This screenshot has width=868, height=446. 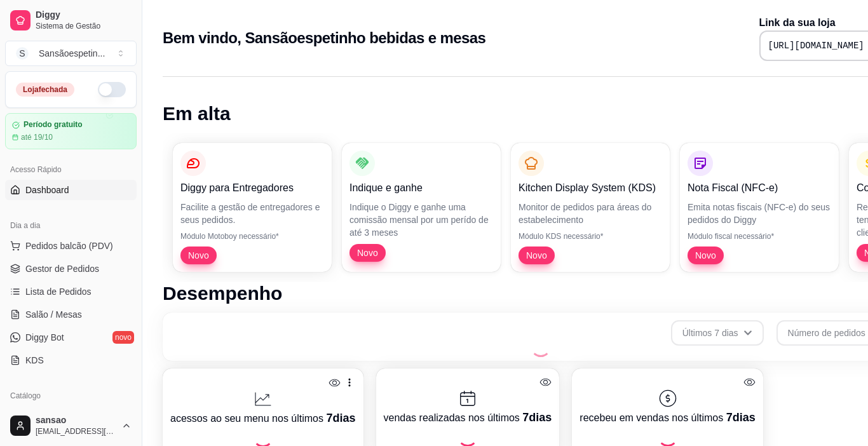 What do you see at coordinates (252, 237) in the screenshot?
I see `p: Módulo Motoboy necessário*` at bounding box center [252, 237].